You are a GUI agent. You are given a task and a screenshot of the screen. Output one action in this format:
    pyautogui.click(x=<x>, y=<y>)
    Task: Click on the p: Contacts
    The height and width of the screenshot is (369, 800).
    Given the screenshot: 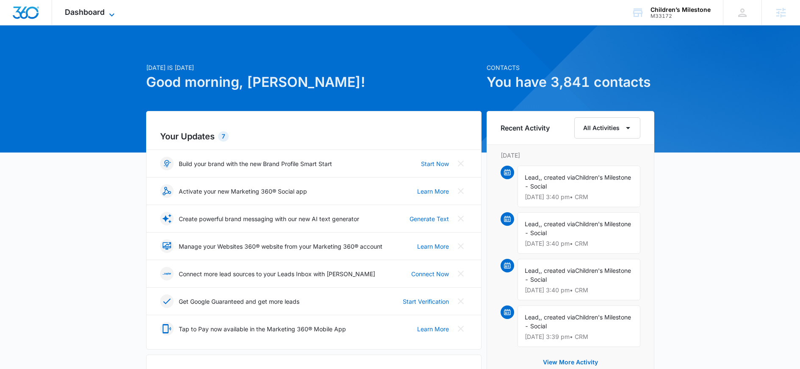 What is the action you would take?
    pyautogui.click(x=571, y=67)
    